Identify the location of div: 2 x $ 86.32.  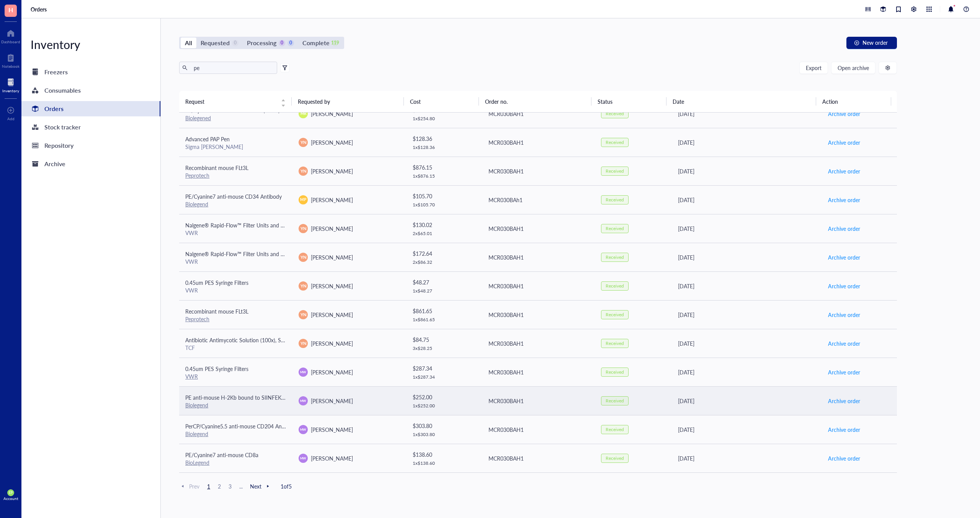
(444, 262).